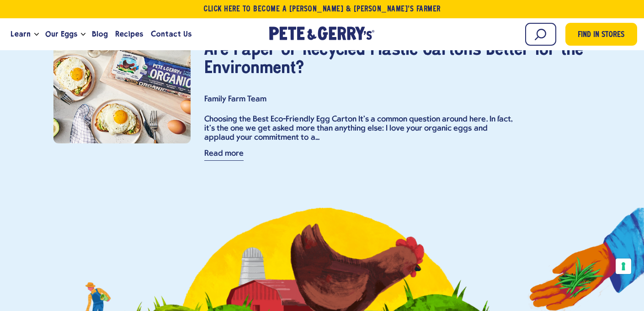 Image resolution: width=644 pixels, height=311 pixels. Describe the element at coordinates (61, 34) in the screenshot. I see `a: Our Eggs` at that location.